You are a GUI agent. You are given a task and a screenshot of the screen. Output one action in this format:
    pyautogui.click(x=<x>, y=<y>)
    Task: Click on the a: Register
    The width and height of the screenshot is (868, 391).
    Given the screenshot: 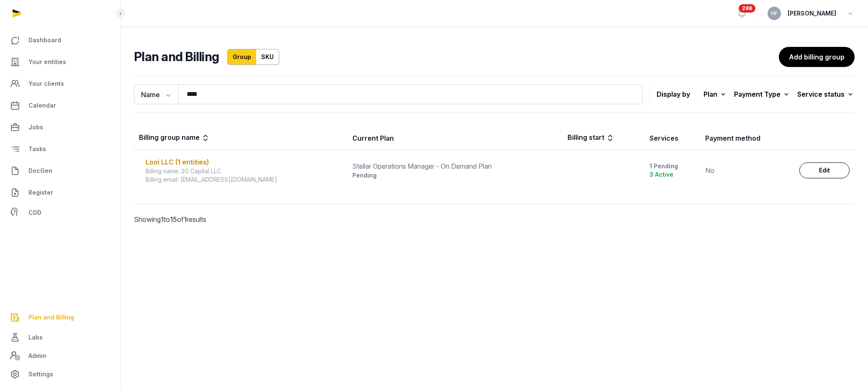 What is the action you would take?
    pyautogui.click(x=60, y=192)
    